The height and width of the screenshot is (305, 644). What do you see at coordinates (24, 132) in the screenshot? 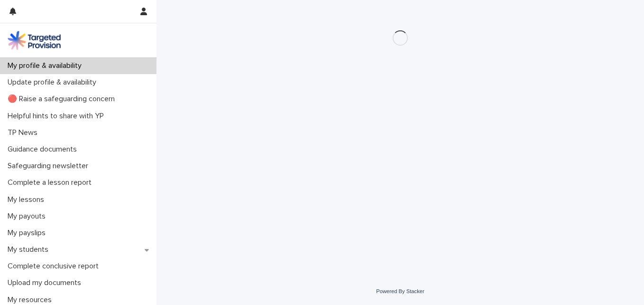
I see `p: TP News` at bounding box center [24, 132].